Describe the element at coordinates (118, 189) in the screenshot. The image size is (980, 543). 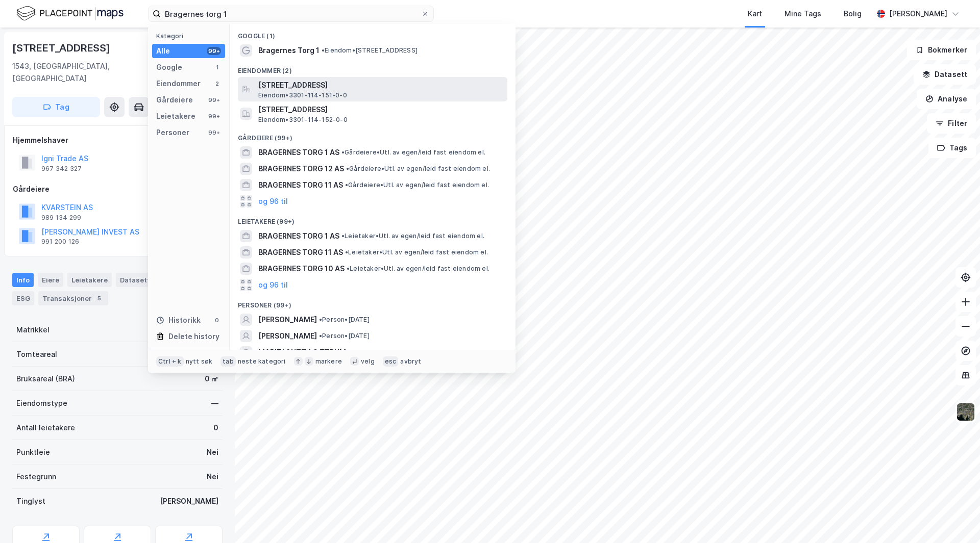
I see `div: Gårdeiere` at that location.